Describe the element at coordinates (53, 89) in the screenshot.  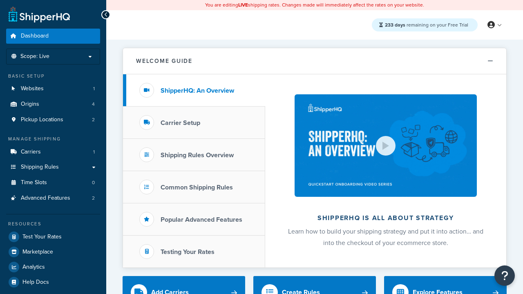
I see `li: Websites` at that location.